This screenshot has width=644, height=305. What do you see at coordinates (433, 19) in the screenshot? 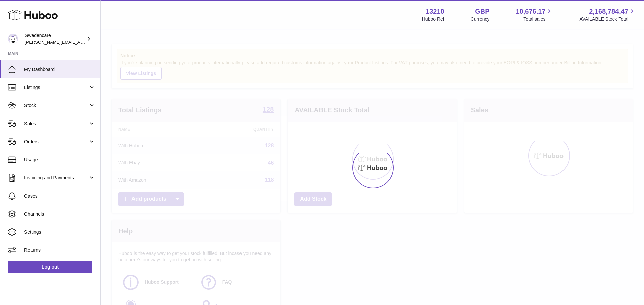
I see `div: Huboo Ref` at bounding box center [433, 19].